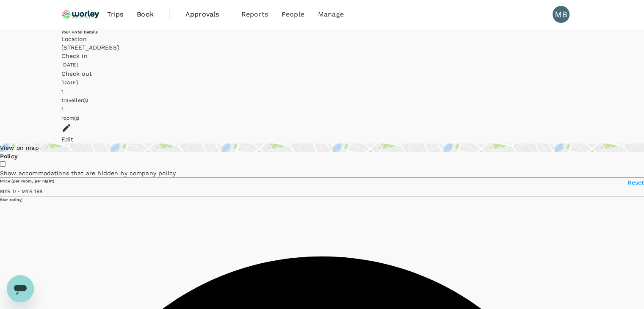 The image size is (644, 309). What do you see at coordinates (70, 118) in the screenshot?
I see `span: room(s)` at bounding box center [70, 118].